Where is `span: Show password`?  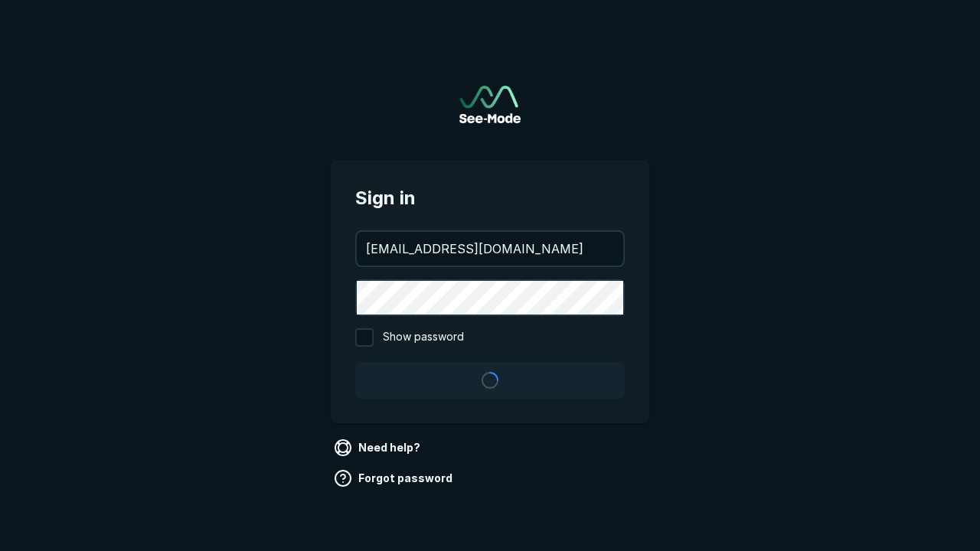
span: Show password is located at coordinates (423, 338).